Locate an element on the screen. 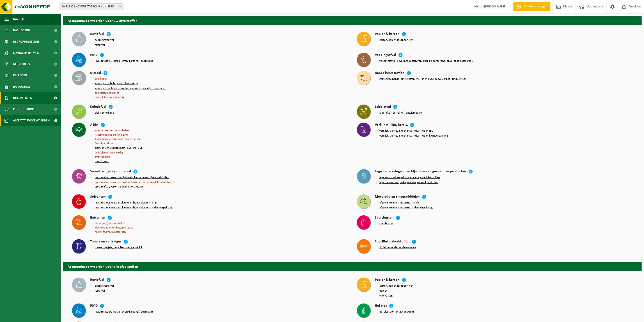  li: Bestukte printen is located at coordinates (221, 143).